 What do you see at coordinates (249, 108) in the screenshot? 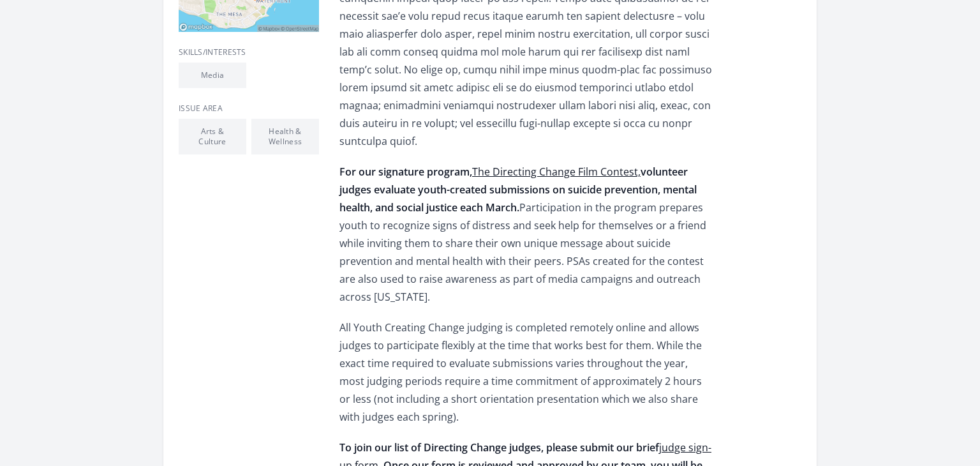
I see `h3: Issue area` at bounding box center [249, 108].